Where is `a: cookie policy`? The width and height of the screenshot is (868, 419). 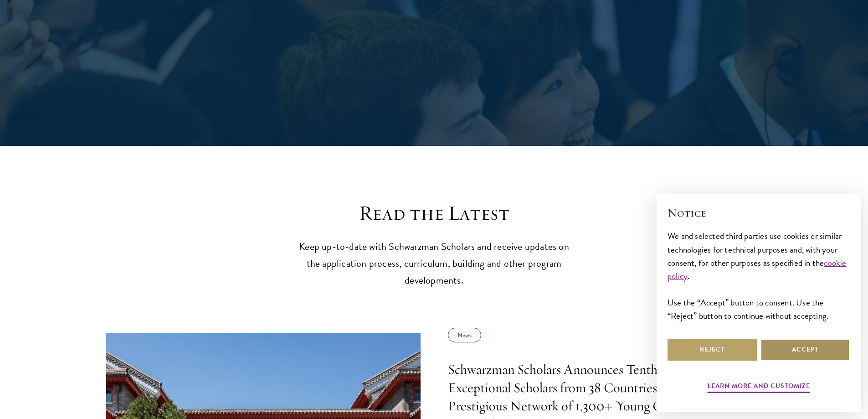 a: cookie policy is located at coordinates (757, 269).